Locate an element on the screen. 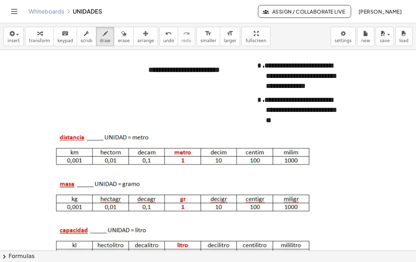 This screenshot has height=262, width=416. i: redo is located at coordinates (186, 34).